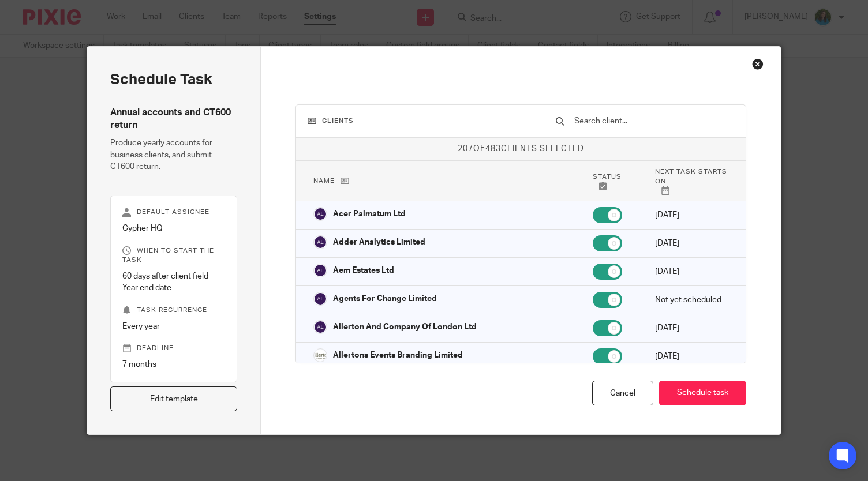 This screenshot has height=481, width=868. What do you see at coordinates (653, 121) in the screenshot?
I see `input: Search client...` at bounding box center [653, 121].